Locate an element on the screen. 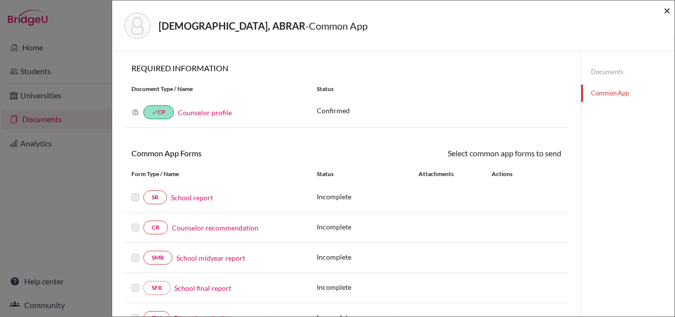 The width and height of the screenshot is (675, 317). a: doneCP is located at coordinates (159, 112).